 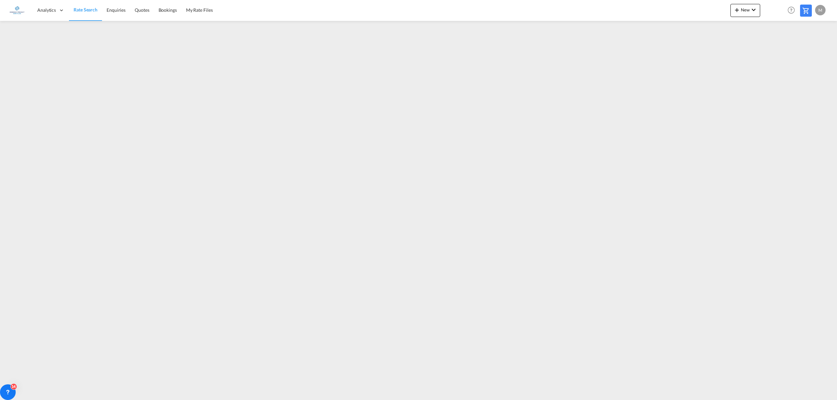 I want to click on span: Rate Search, so click(x=85, y=9).